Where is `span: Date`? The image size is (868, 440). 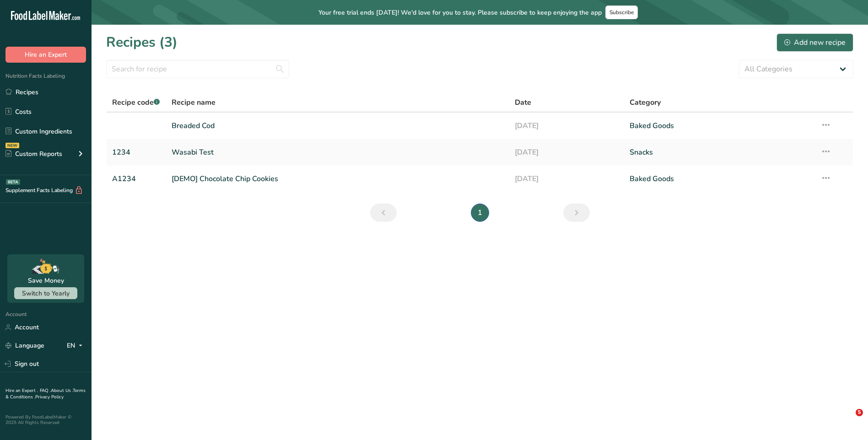 span: Date is located at coordinates (522, 102).